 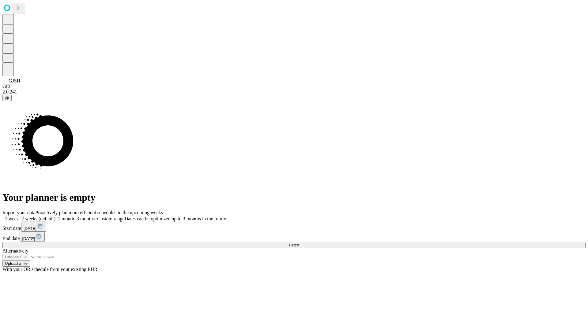 I want to click on div: 2.0.241, so click(x=294, y=92).